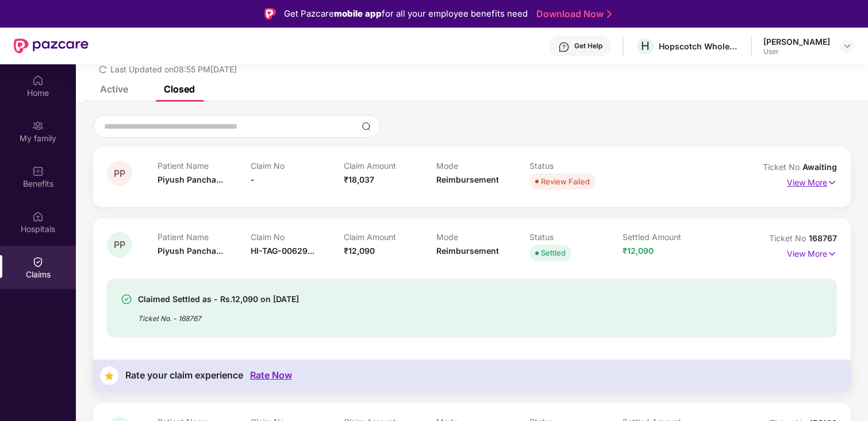  I want to click on img: svg+xml;base64,PHN2ZyBpZD0iSG9tZSIgeG1sbnM9Imh0dHA6Ly93d3cudzMub3JnLzIwMDAvc3ZnIiB3aWR0aD0iMjAiIG..., so click(38, 80).